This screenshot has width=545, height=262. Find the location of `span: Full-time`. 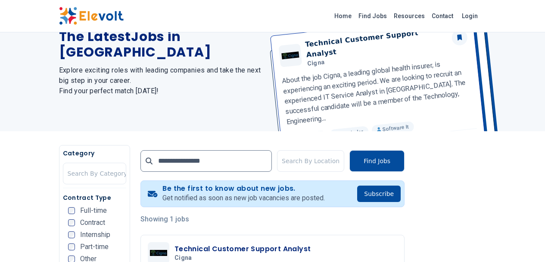

span: Full-time is located at coordinates (94, 210).